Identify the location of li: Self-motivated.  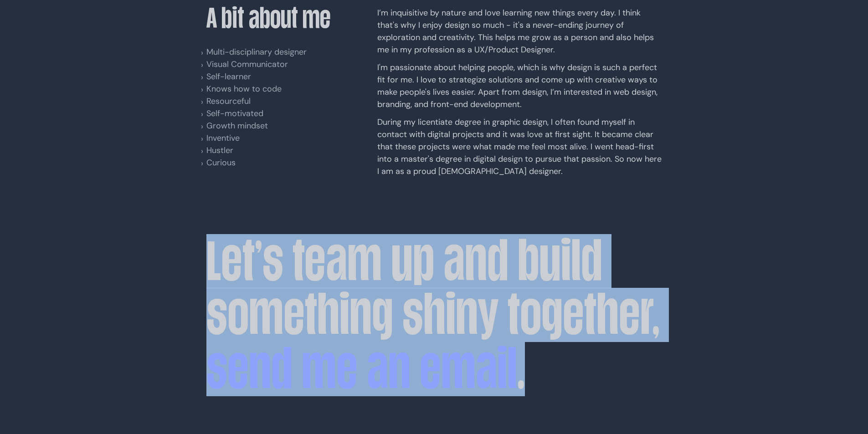
(269, 113).